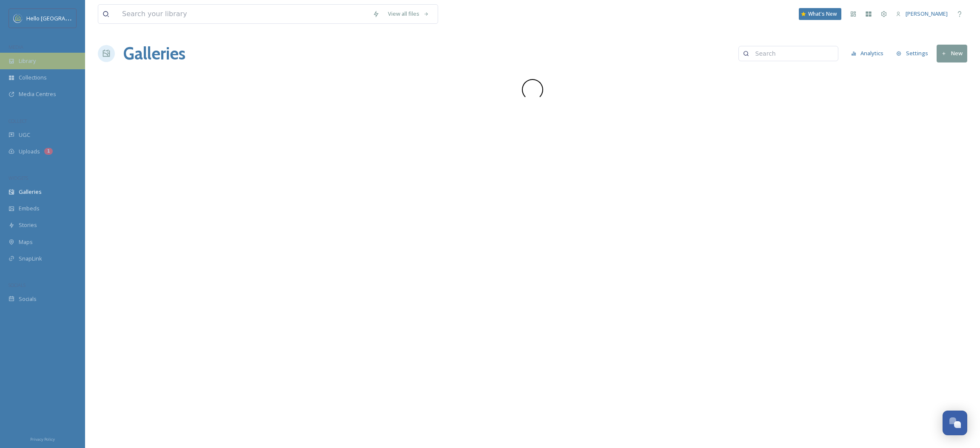 The width and height of the screenshot is (980, 448). Describe the element at coordinates (18, 121) in the screenshot. I see `span: COLLECT` at that location.